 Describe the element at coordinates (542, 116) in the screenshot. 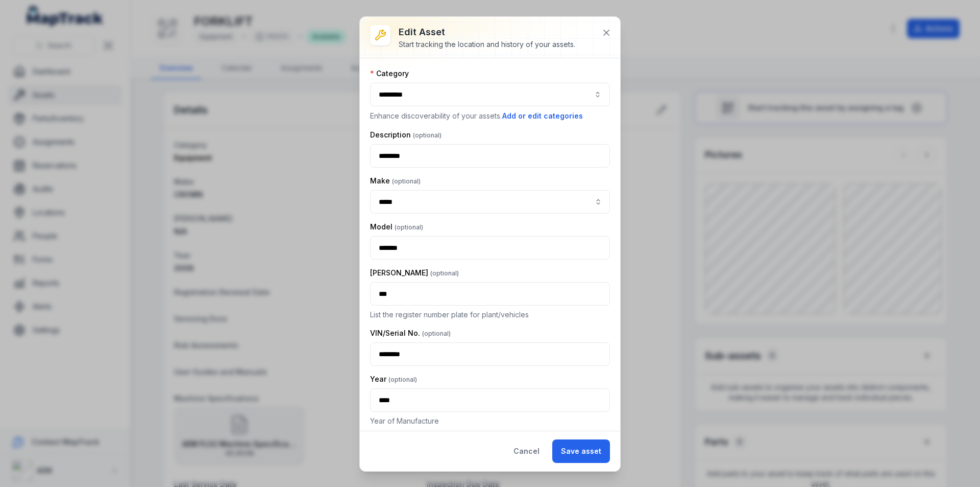

I see `button: Add or edit categories` at that location.